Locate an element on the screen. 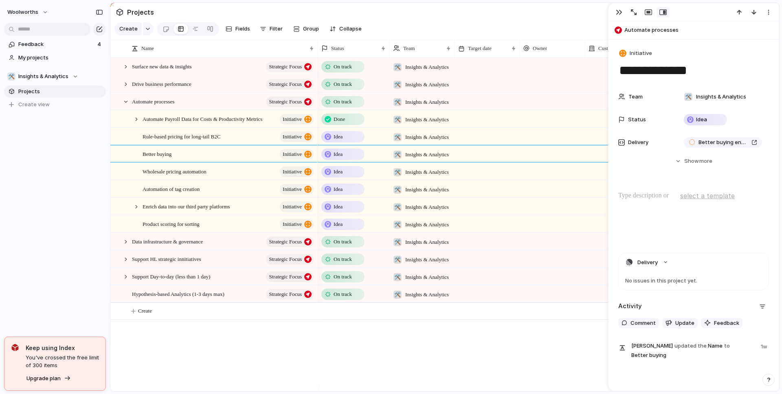  span: Better buying is located at coordinates (157, 154).